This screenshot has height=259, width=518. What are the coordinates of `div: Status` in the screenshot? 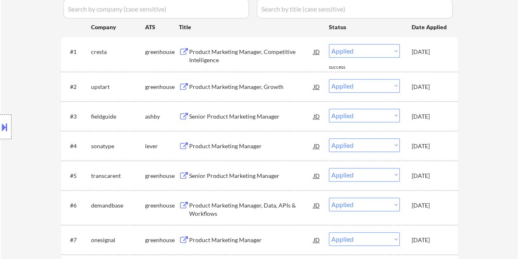 It's located at (365, 27).